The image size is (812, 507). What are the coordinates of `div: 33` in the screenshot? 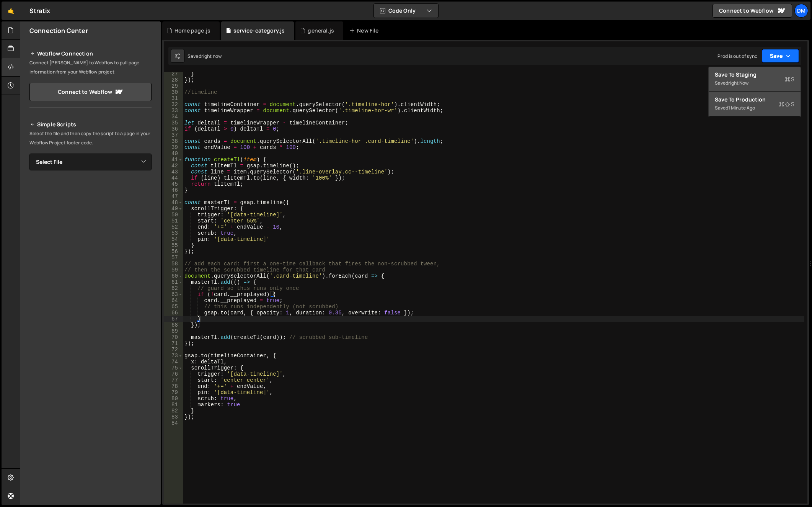 It's located at (173, 111).